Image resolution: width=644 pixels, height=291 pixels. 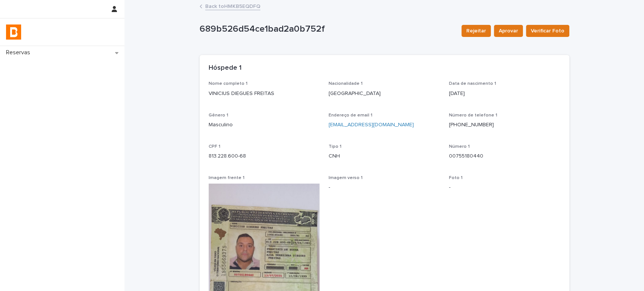 I want to click on h2: Hóspede 1, so click(x=225, y=68).